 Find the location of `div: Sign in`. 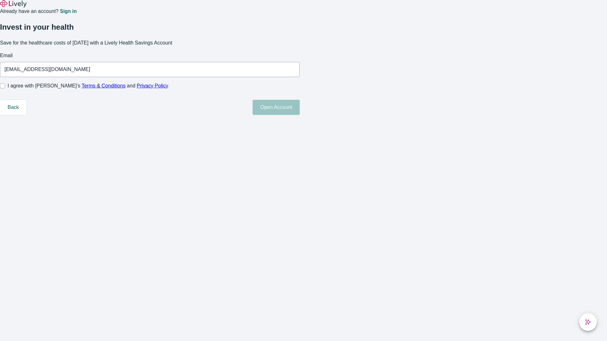

div: Sign in is located at coordinates (68, 11).